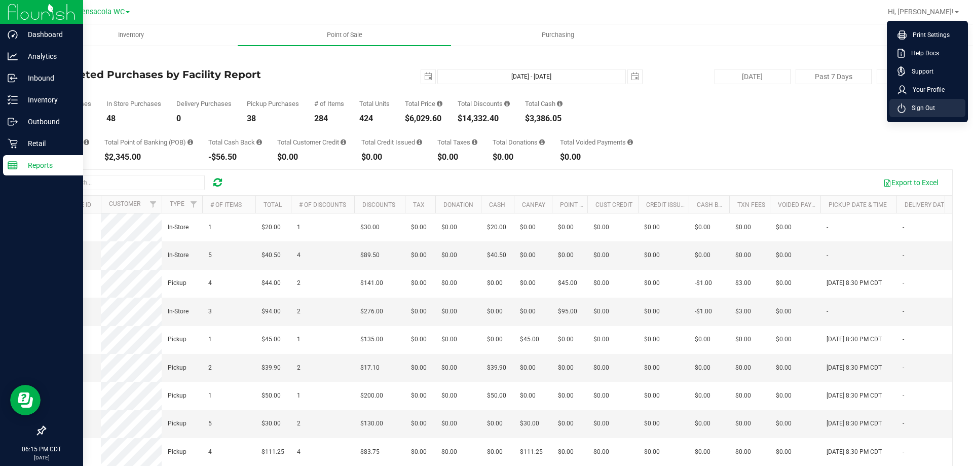 The height and width of the screenshot is (466, 973). I want to click on div: 284, so click(329, 119).